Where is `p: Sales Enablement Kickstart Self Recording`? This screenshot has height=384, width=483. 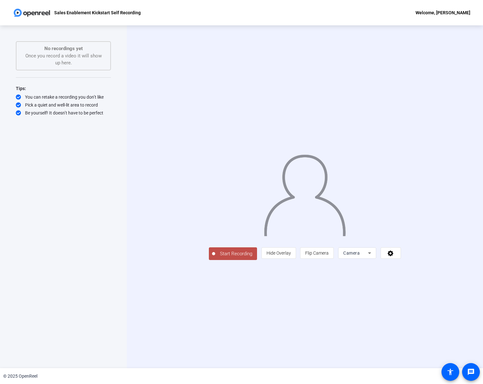 p: Sales Enablement Kickstart Self Recording is located at coordinates (97, 13).